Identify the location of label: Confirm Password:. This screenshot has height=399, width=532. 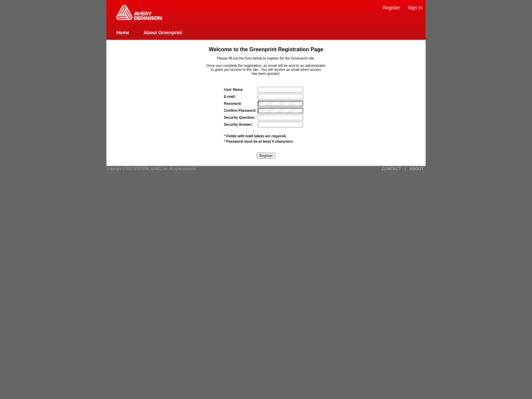
(240, 110).